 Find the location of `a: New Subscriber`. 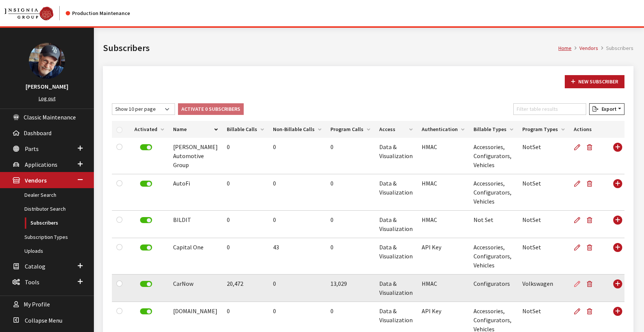

a: New Subscriber is located at coordinates (594, 82).